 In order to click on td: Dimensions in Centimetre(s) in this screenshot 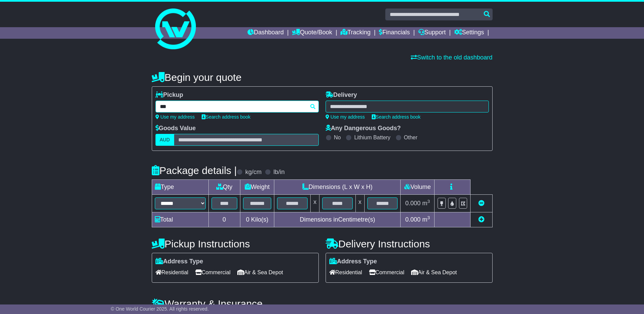, I will do `click(338, 220)`.